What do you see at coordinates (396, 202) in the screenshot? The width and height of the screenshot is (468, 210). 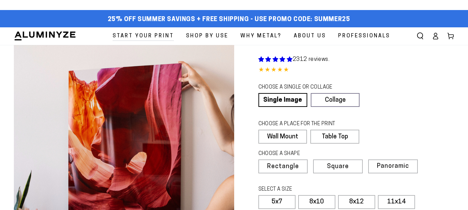 I see `label: 11x14` at bounding box center [396, 202].